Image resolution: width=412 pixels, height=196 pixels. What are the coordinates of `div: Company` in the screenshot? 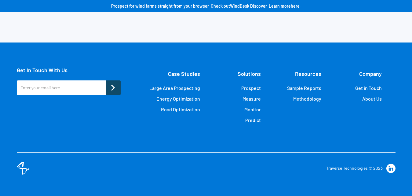 It's located at (370, 74).